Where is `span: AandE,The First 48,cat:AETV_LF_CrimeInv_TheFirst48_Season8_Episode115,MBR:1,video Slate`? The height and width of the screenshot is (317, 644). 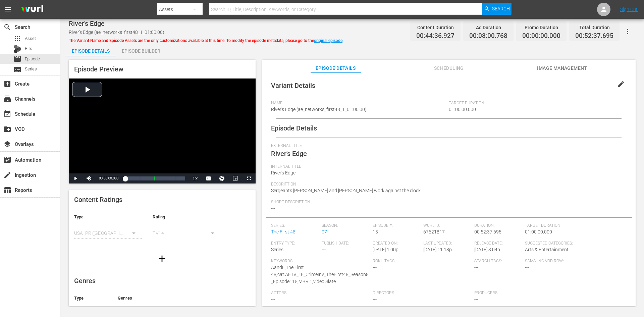 span: AandE,The First 48,cat:AETV_LF_CrimeInv_TheFirst48_Season8_Episode115,MBR:1,video Slate is located at coordinates (320, 275).